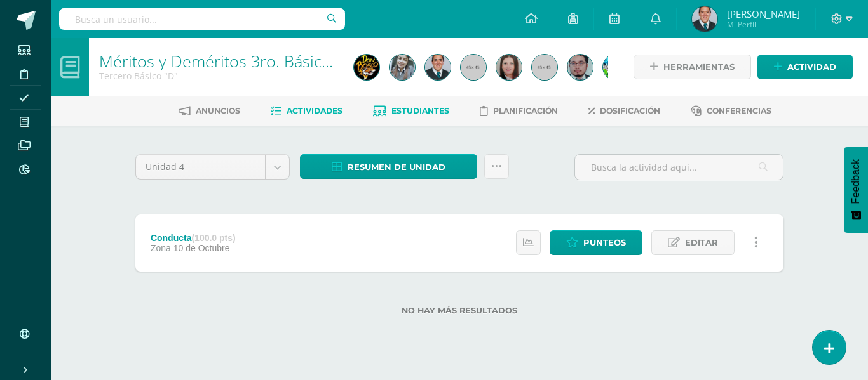  What do you see at coordinates (519, 111) in the screenshot?
I see `a: Planificación` at bounding box center [519, 111].